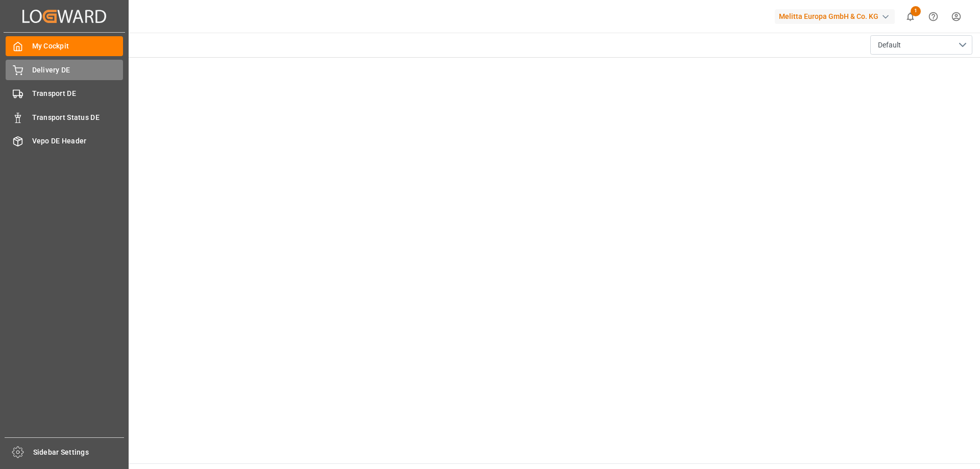 This screenshot has width=980, height=469. What do you see at coordinates (921, 45) in the screenshot?
I see `button: open menu` at bounding box center [921, 45].